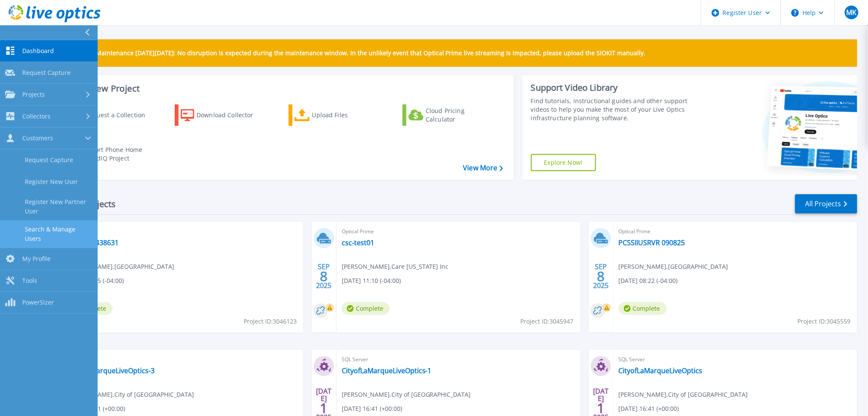 The image size is (868, 416). Describe the element at coordinates (282, 89) in the screenshot. I see `h3: Start a New Project` at that location.